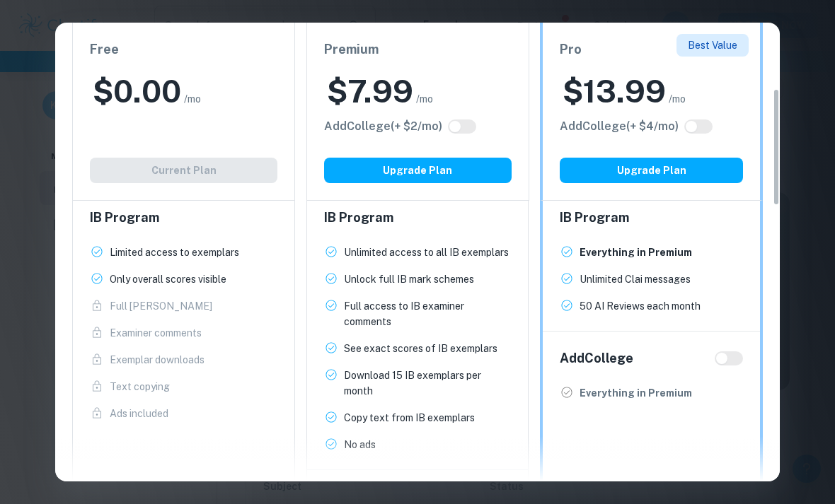 Image resolution: width=835 pixels, height=504 pixels. Describe the element at coordinates (418, 50) in the screenshot. I see `h6: Premium` at that location.